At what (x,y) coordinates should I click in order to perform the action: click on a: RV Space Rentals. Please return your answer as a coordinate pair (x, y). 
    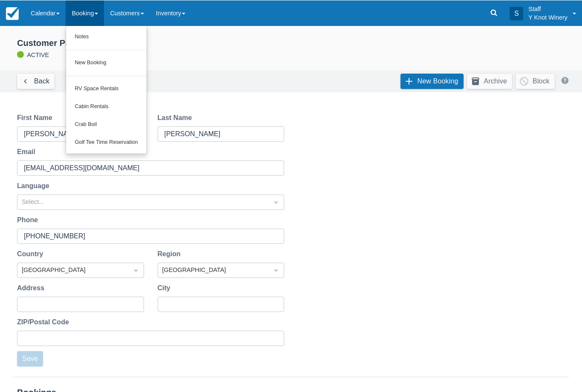
    Looking at the image, I should click on (106, 89).